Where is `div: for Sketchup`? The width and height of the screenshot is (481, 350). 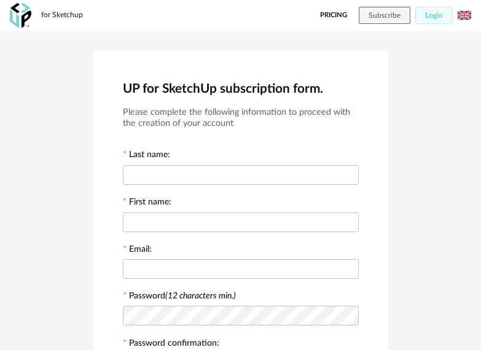 div: for Sketchup is located at coordinates (62, 15).